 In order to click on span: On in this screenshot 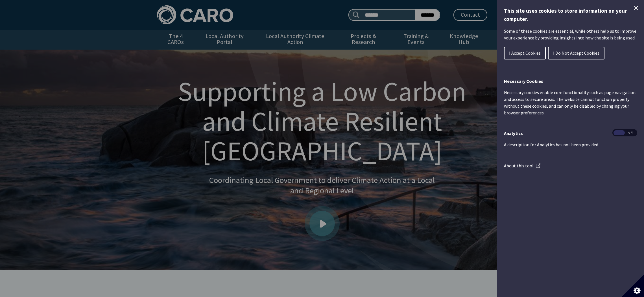, I will do `click(619, 133)`.